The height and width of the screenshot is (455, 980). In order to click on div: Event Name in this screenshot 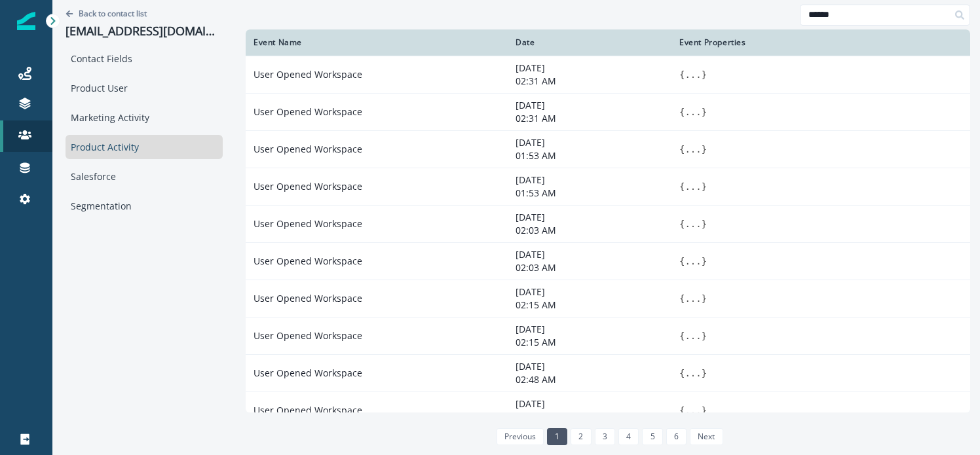, I will do `click(376, 43)`.